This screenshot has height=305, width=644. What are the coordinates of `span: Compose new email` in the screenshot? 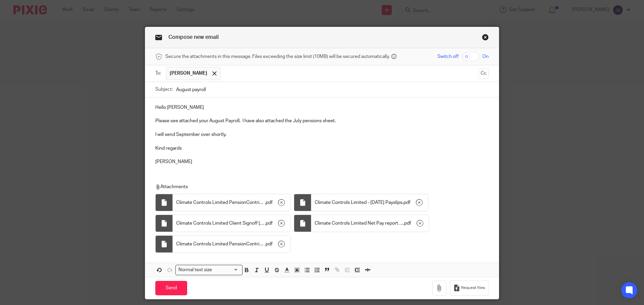 It's located at (193, 38).